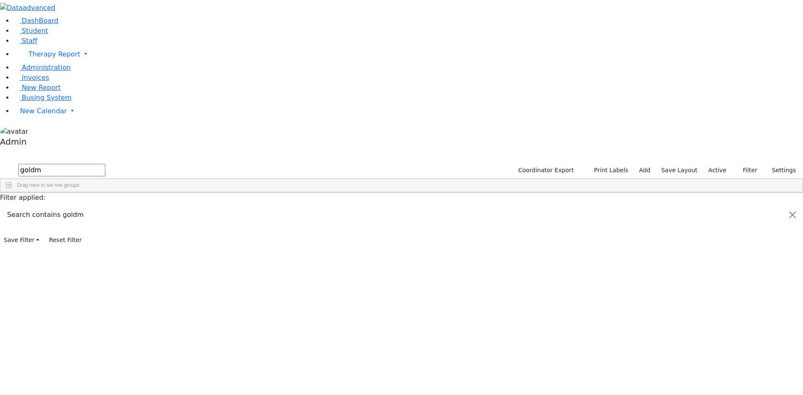 The width and height of the screenshot is (803, 395). What do you see at coordinates (36, 77) in the screenshot?
I see `span: Invoices` at bounding box center [36, 77].